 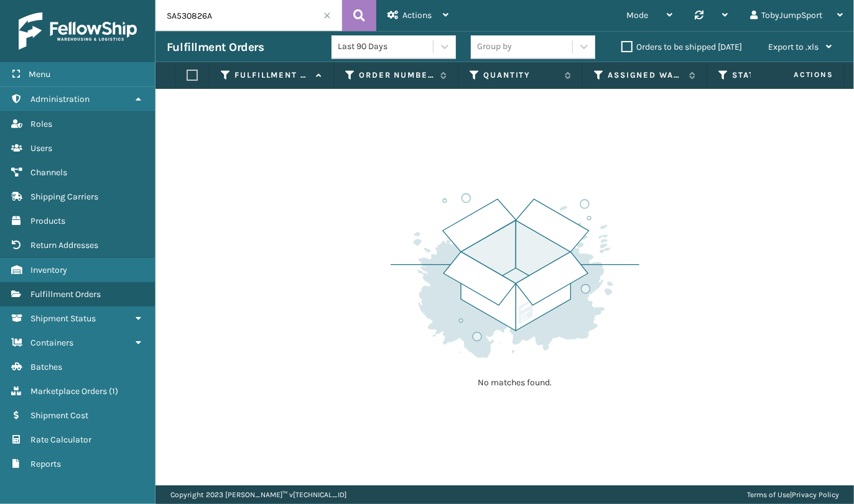 I want to click on span: Fulfillment Orders, so click(x=65, y=294).